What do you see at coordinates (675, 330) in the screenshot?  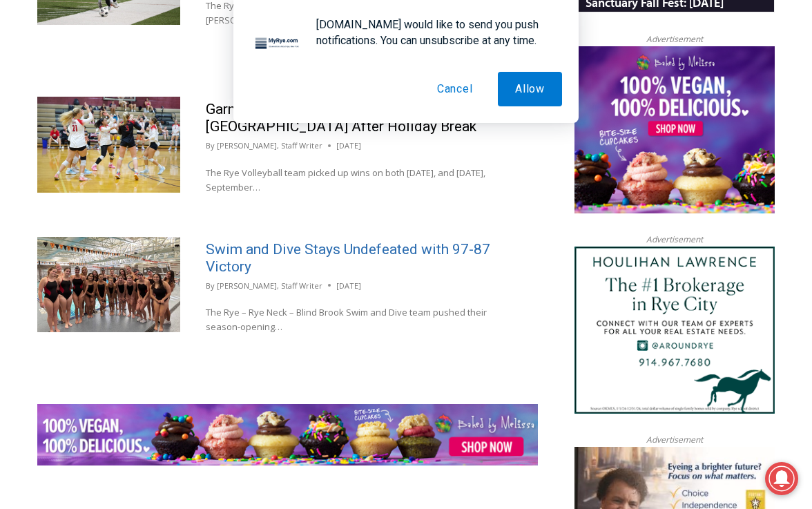 I see `a: Houlihan Lawrence The #1 Brokerage in Rye City` at bounding box center [675, 330].